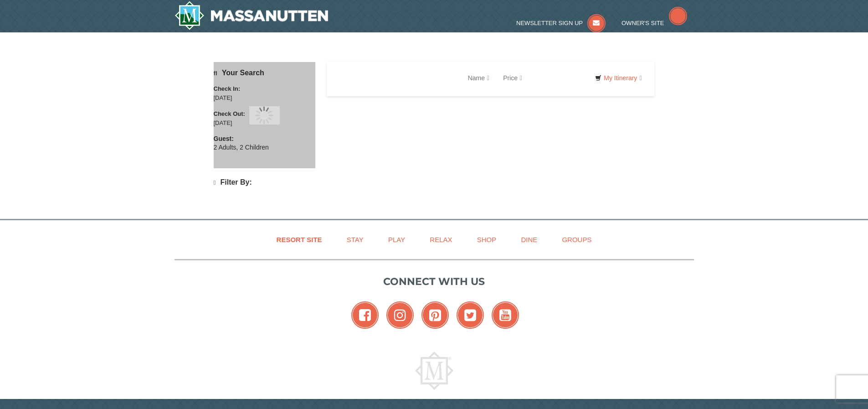 The width and height of the screenshot is (868, 409). I want to click on a: Dine, so click(529, 239).